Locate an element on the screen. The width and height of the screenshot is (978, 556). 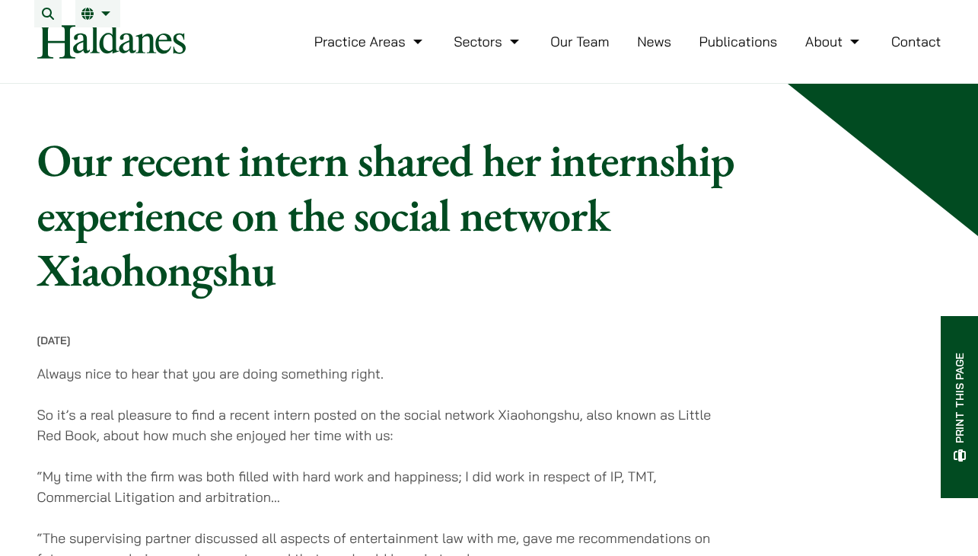
a: News is located at coordinates (654, 41).